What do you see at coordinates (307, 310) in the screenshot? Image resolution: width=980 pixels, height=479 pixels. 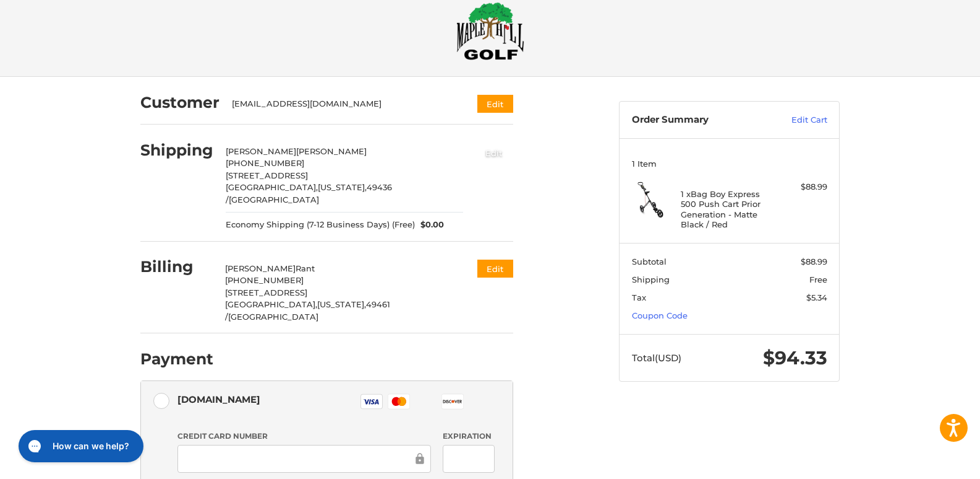 I see `span: 49461 /` at bounding box center [307, 310].